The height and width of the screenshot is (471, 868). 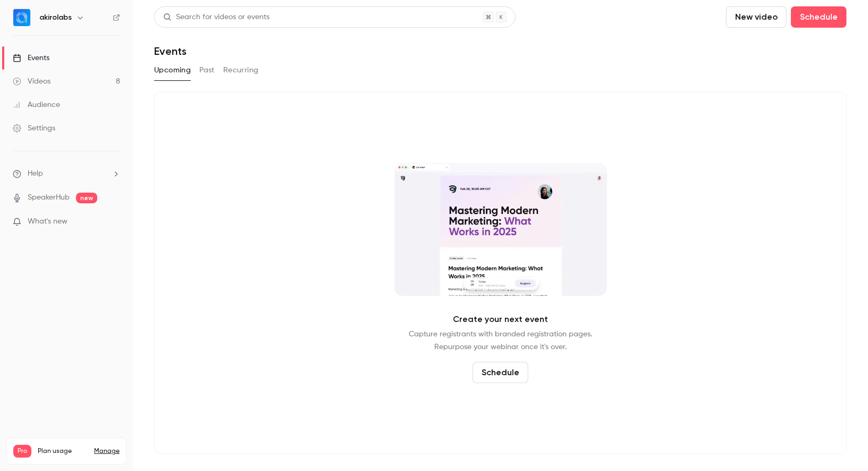 I want to click on span: Help, so click(x=35, y=173).